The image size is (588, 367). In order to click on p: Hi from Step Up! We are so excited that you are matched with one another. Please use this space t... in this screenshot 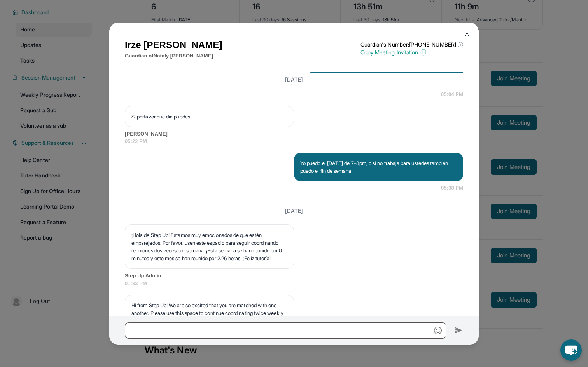, I will do `click(209, 317)`.